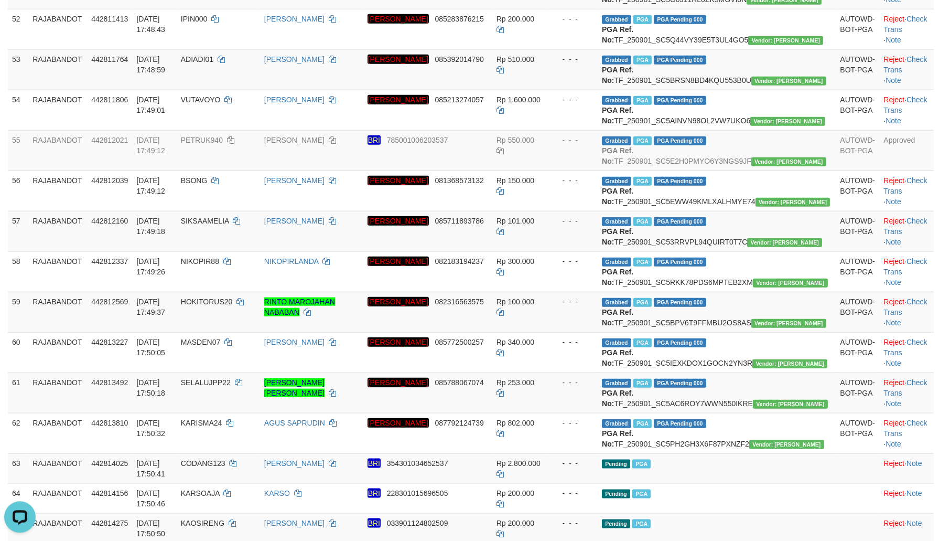  Describe the element at coordinates (18, 109) in the screenshot. I see `td: 54` at that location.